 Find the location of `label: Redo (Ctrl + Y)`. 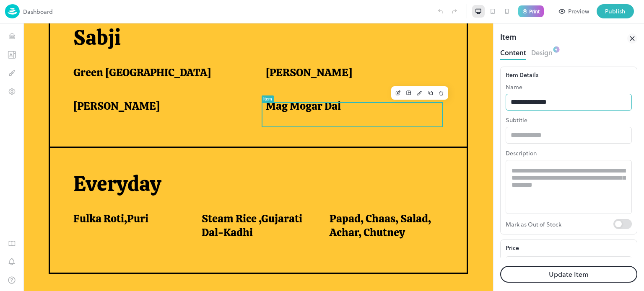

label: Redo (Ctrl + Y) is located at coordinates (455, 11).